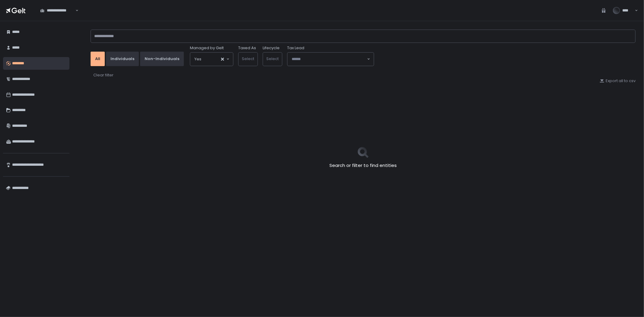  What do you see at coordinates (617, 81) in the screenshot?
I see `div: Export all to csv` at bounding box center [617, 81].